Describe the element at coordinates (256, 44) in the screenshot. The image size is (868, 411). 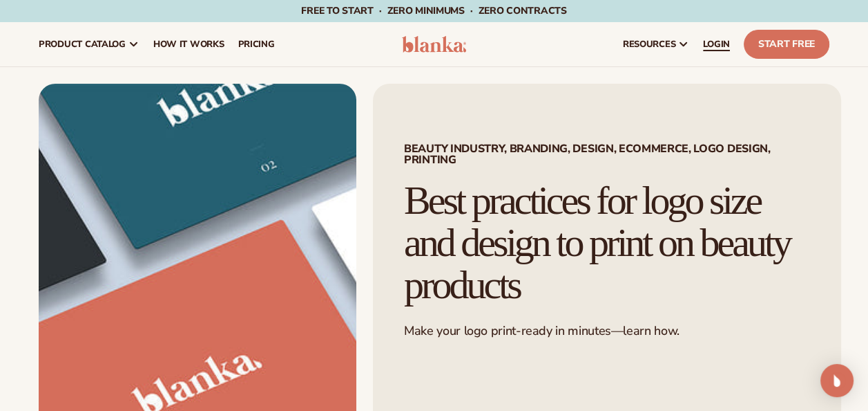
I see `span: pricing` at that location.